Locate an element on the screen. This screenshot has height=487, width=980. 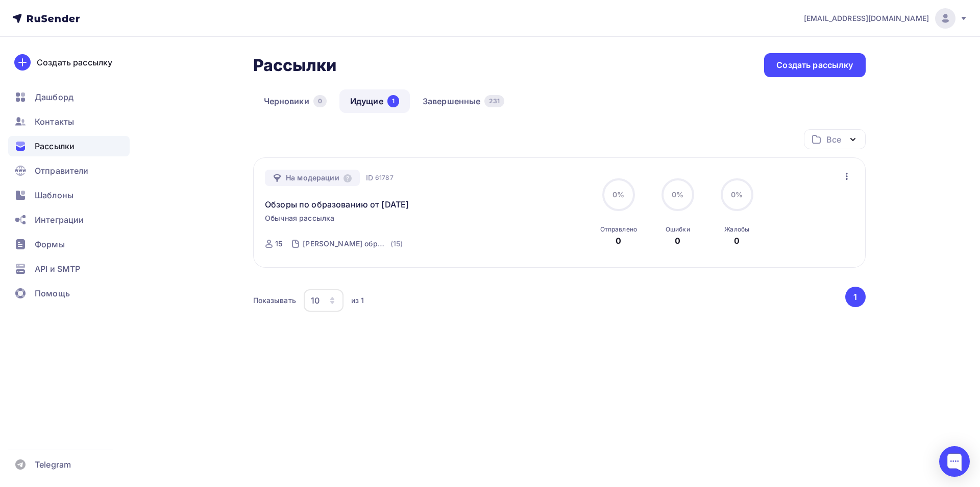
button: 10 is located at coordinates (324, 300).